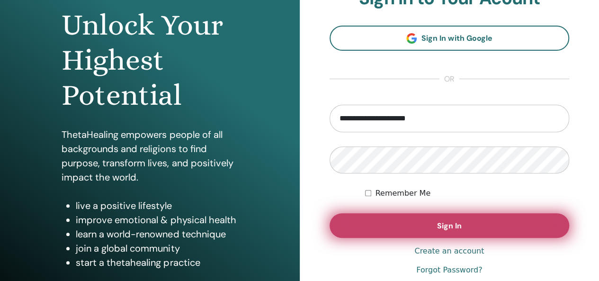 Image resolution: width=599 pixels, height=281 pixels. I want to click on span: or, so click(450, 79).